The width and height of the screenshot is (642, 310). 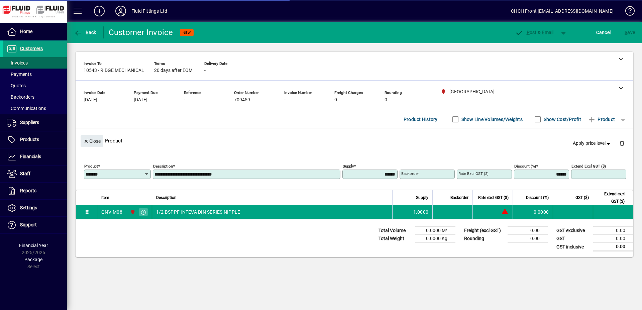 I want to click on app-page-header-button: Close, so click(x=92, y=141).